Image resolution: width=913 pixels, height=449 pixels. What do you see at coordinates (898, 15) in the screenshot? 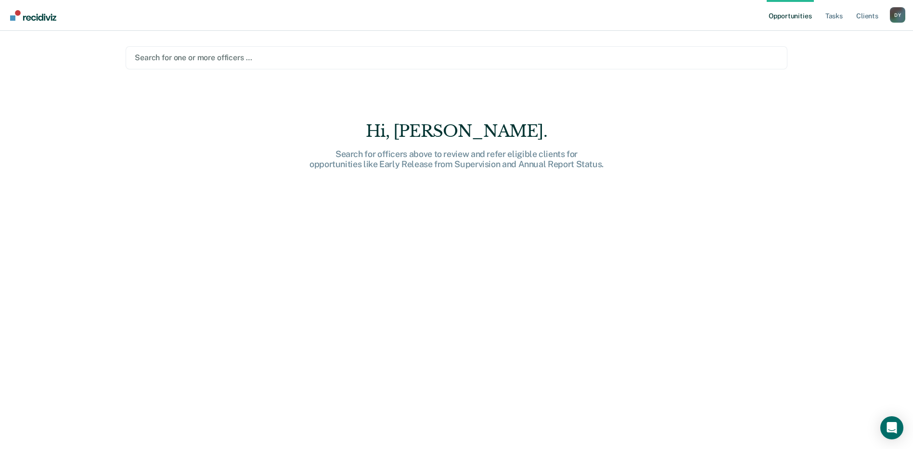
I see `button: Profile dropdown button` at bounding box center [898, 15].